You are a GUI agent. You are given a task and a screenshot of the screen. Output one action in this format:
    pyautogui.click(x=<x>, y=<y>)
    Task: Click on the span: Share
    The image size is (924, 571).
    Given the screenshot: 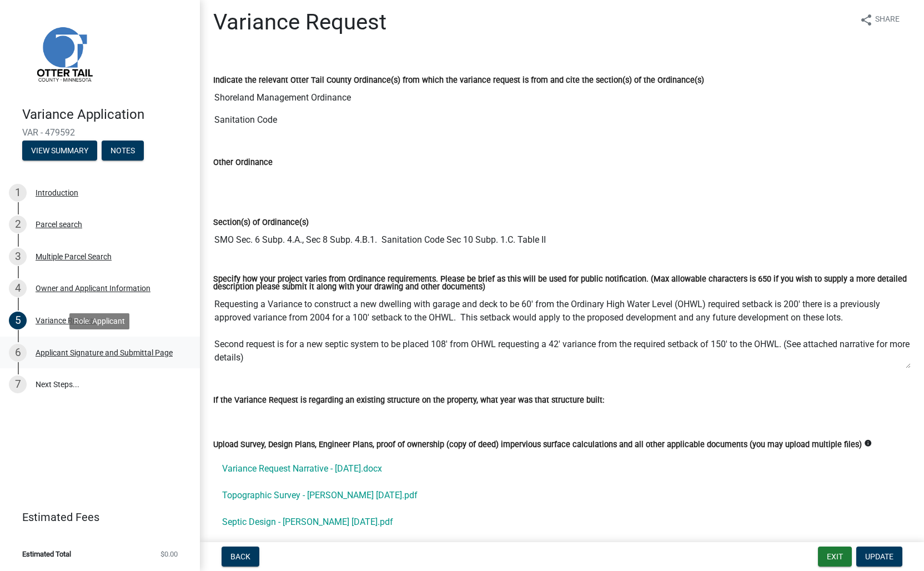 What is the action you would take?
    pyautogui.click(x=887, y=20)
    